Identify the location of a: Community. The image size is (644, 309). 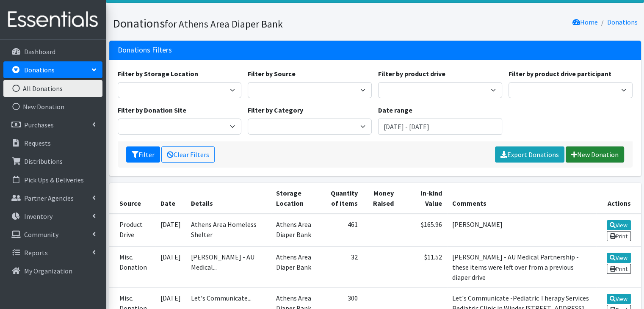
(53, 235).